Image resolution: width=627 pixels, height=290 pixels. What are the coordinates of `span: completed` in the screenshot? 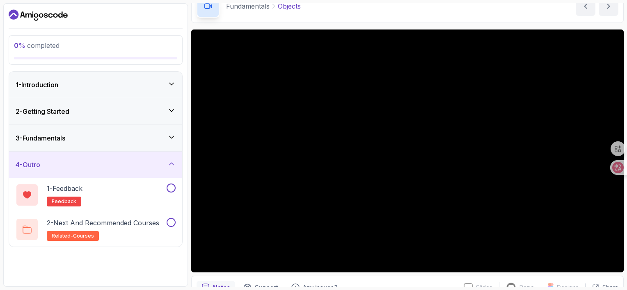 It's located at (37, 46).